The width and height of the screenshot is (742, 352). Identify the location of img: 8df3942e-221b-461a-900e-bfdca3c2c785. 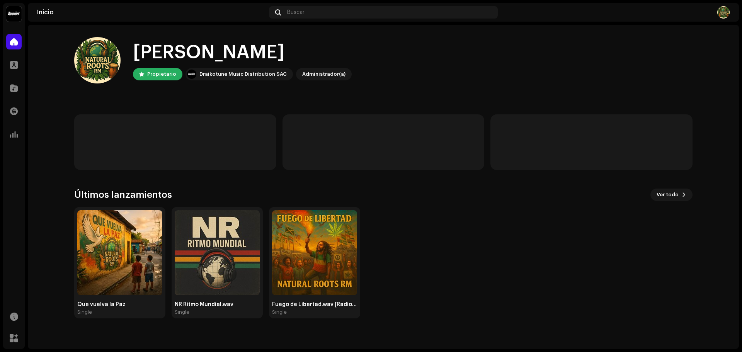
(120, 253).